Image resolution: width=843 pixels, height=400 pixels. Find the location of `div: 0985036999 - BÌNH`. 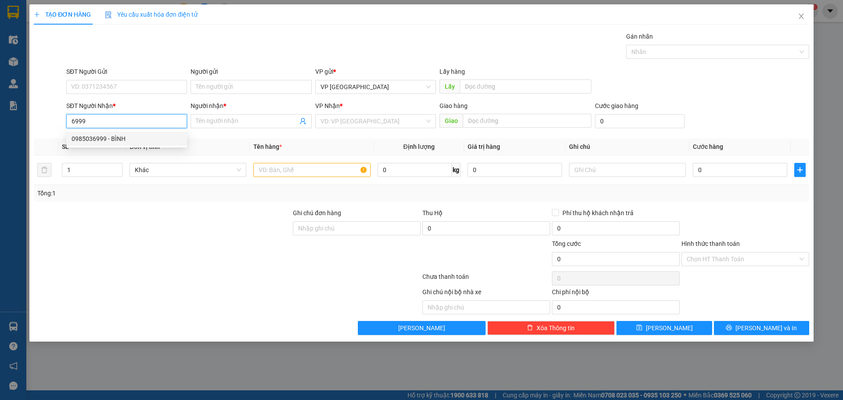

div: 0985036999 - BÌNH is located at coordinates (126, 139).